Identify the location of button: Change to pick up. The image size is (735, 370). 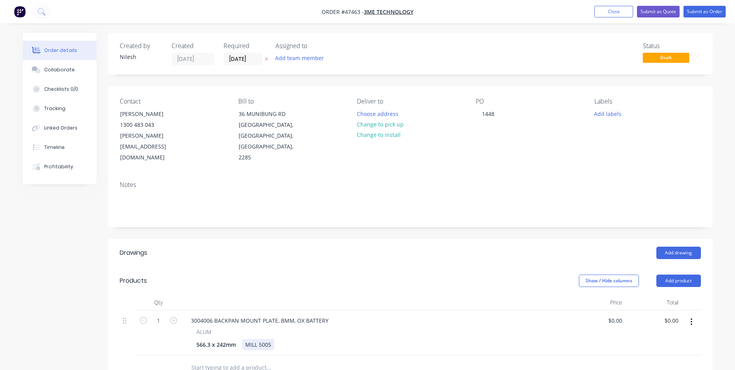
(380, 124).